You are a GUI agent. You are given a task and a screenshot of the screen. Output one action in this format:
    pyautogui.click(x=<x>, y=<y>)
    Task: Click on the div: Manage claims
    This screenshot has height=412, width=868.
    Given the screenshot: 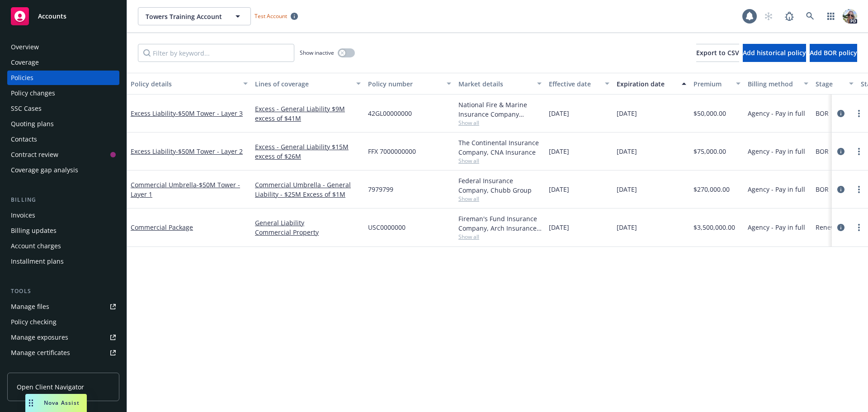 What is the action you would take?
    pyautogui.click(x=34, y=368)
    